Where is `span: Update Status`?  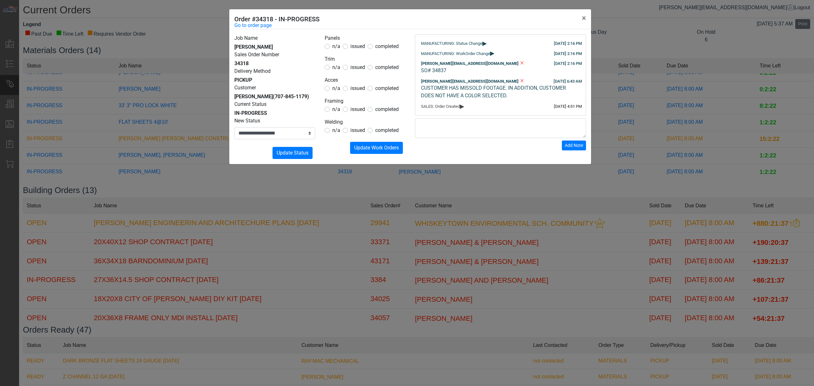
span: Update Status is located at coordinates (293, 153).